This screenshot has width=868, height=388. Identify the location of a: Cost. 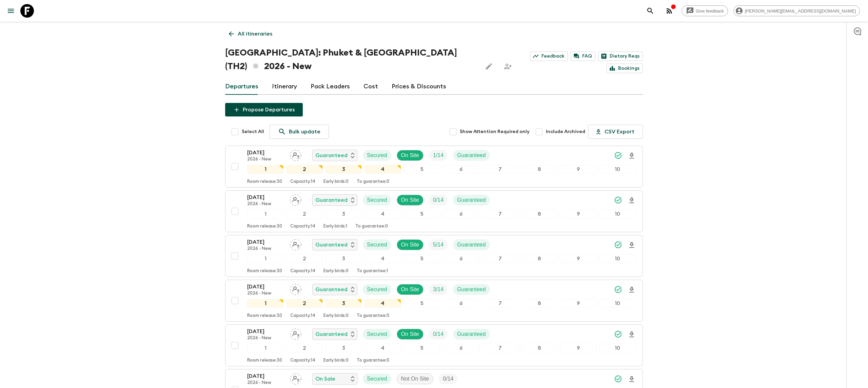
(371, 87).